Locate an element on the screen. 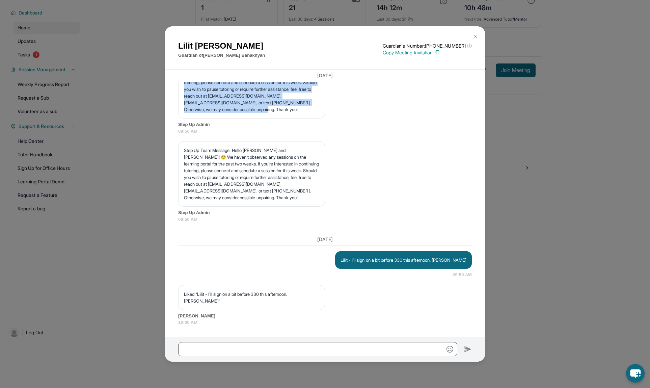 The height and width of the screenshot is (388, 650). span: ⓘ is located at coordinates (469, 46).